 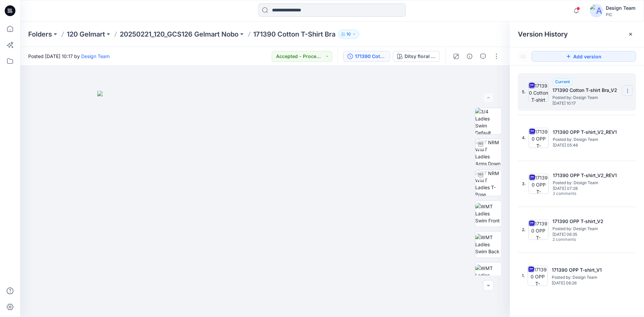 What do you see at coordinates (586, 221) in the screenshot?
I see `h5: 171390 OPP T-shirt_V2` at bounding box center [586, 221].